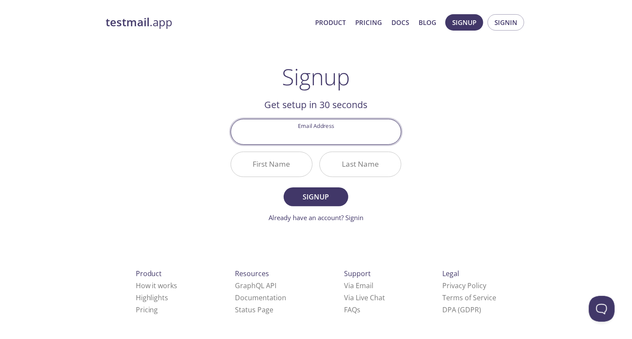 The image size is (632, 339). I want to click on a: Status Page, so click(254, 310).